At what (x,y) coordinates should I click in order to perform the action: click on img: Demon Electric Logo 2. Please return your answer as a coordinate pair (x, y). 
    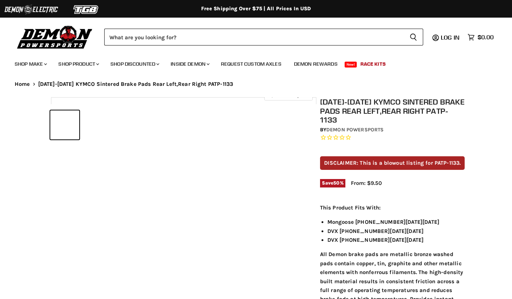
    Looking at the image, I should click on (31, 10).